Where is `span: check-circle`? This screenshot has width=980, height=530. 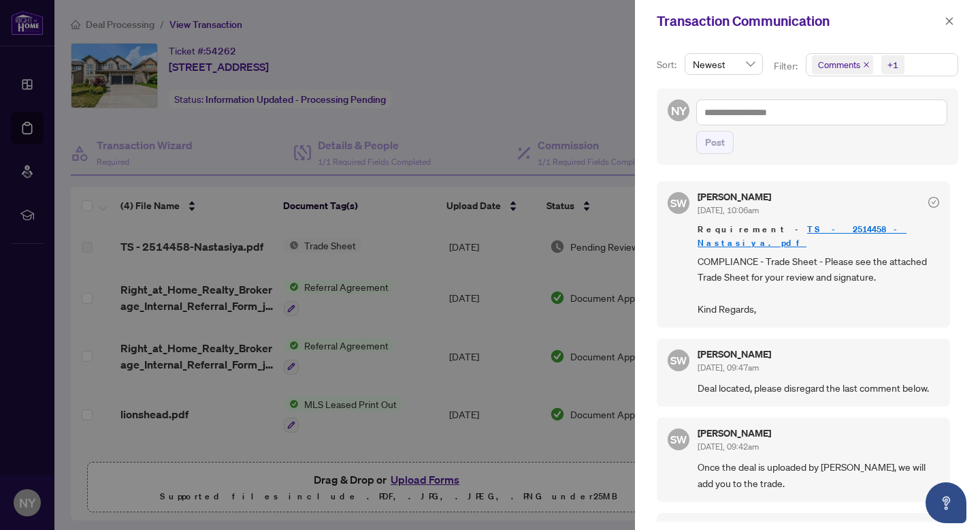
span: check-circle is located at coordinates (935, 202).